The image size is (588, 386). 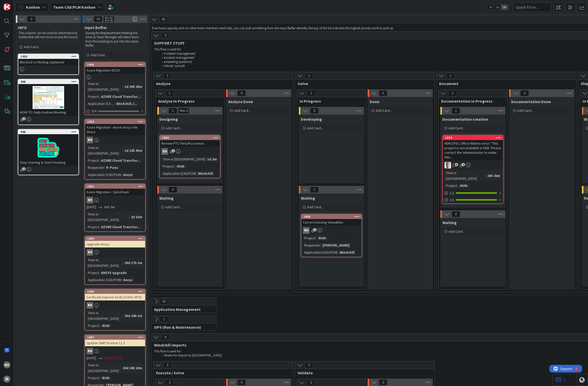 I want to click on div: 1836Correct missing Viewables, so click(x=331, y=220).